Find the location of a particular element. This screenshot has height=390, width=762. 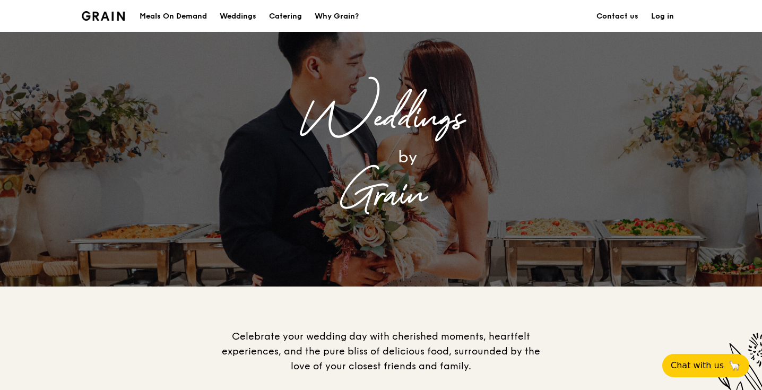

div: Grain is located at coordinates (381, 195).